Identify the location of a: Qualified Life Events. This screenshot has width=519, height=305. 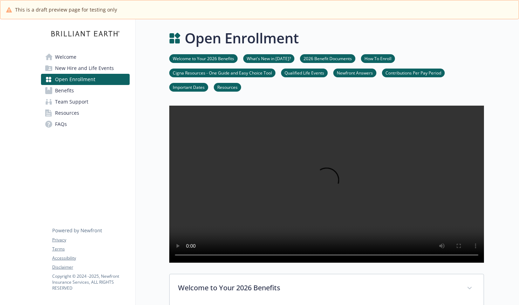
(304, 72).